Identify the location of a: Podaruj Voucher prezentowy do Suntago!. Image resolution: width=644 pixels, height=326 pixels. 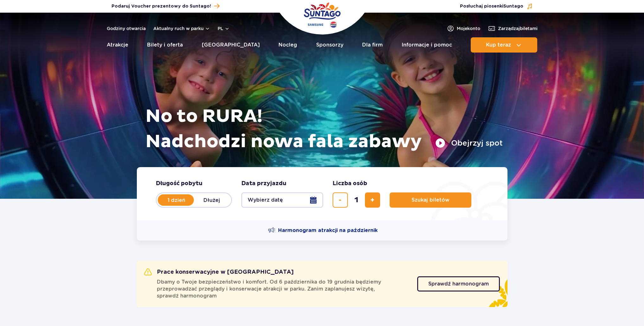
(165, 6).